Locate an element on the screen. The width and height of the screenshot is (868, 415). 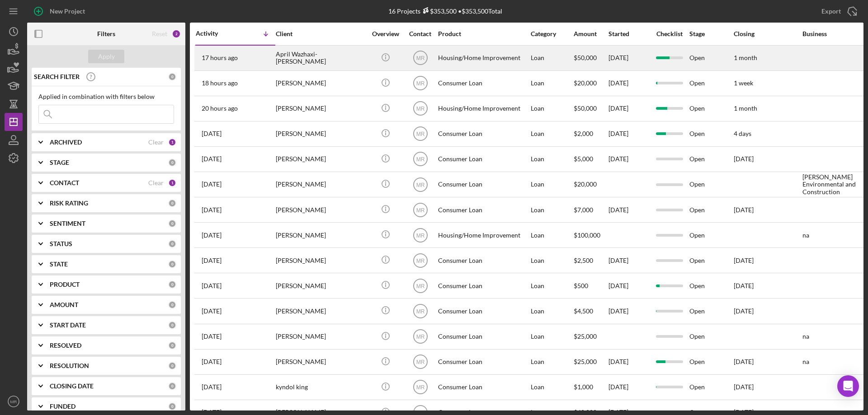
button: Apply is located at coordinates (106, 57).